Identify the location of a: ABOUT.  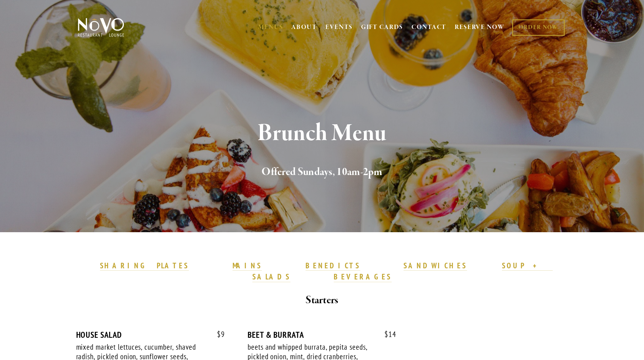
(304, 27).